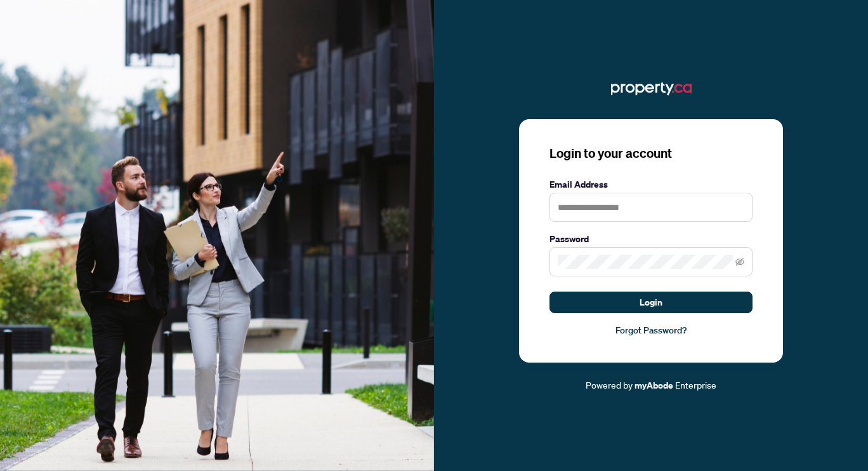 The image size is (868, 471). Describe the element at coordinates (740, 262) in the screenshot. I see `span: eye-invisible` at that location.